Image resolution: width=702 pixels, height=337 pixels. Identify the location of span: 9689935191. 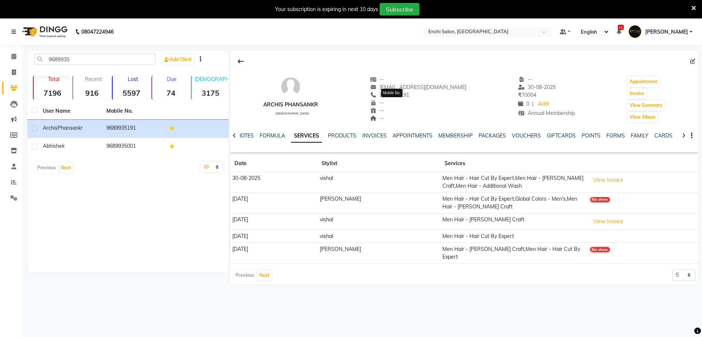
(390, 95).